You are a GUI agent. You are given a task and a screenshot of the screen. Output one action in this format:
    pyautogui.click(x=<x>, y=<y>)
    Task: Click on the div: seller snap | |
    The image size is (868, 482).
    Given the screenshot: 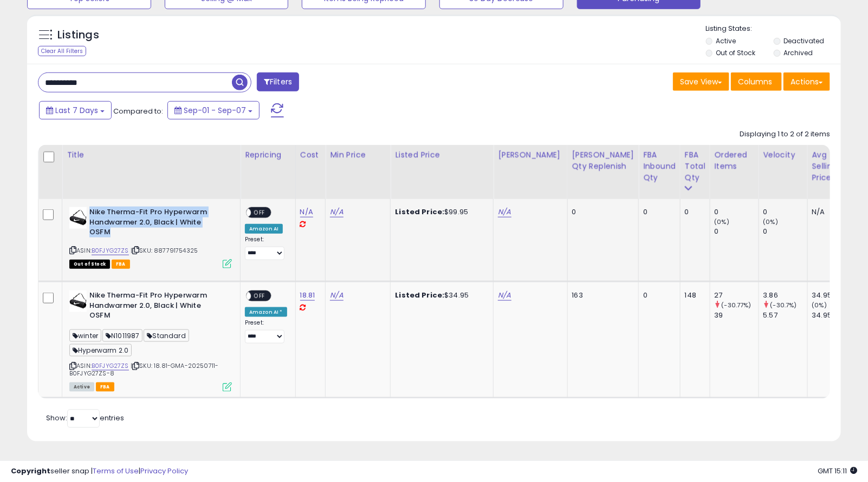 What is the action you would take?
    pyautogui.click(x=99, y=472)
    